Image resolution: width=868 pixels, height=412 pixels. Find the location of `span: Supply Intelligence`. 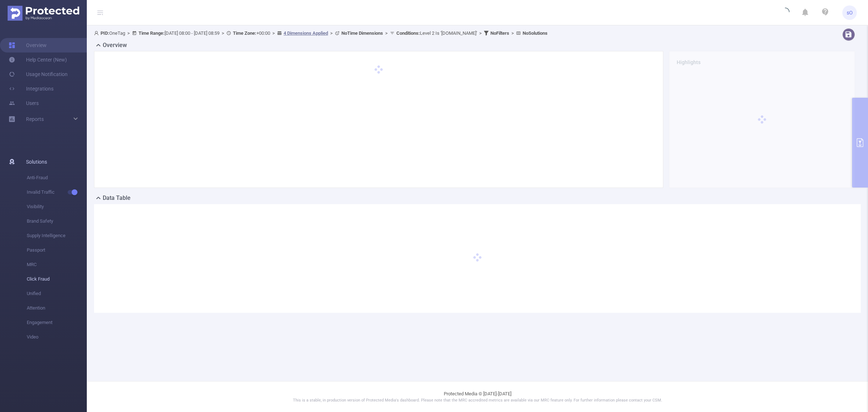

span: Supply Intelligence is located at coordinates (57, 235).